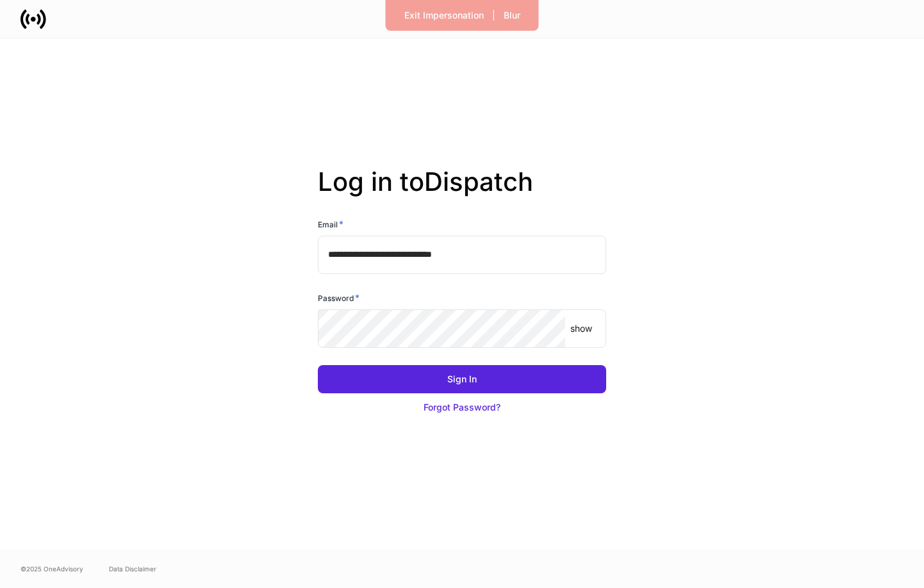  I want to click on h6: Password, so click(338, 298).